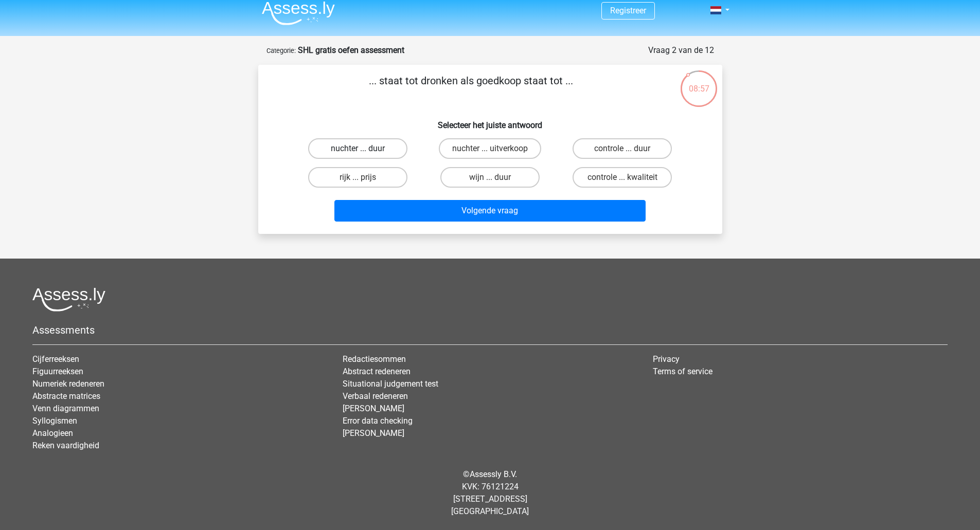 The image size is (980, 530). What do you see at coordinates (281, 51) in the screenshot?
I see `small: Categorie:` at bounding box center [281, 51].